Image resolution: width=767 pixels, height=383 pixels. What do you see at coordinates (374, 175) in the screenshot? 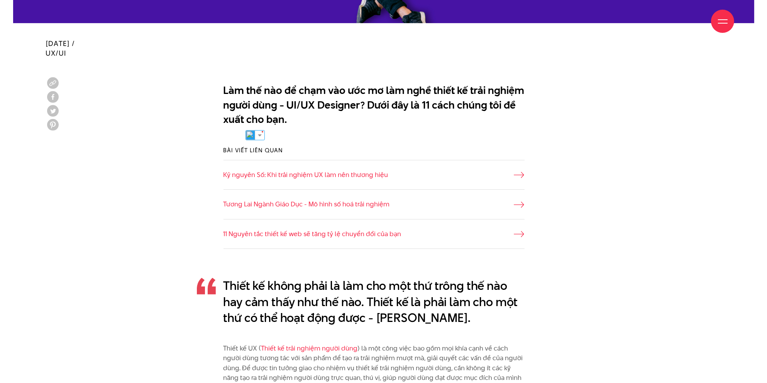
I see `a: Kỷ nguyên Số: Khi trải nghiệm UX làm nên thương hiệu` at bounding box center [374, 175].